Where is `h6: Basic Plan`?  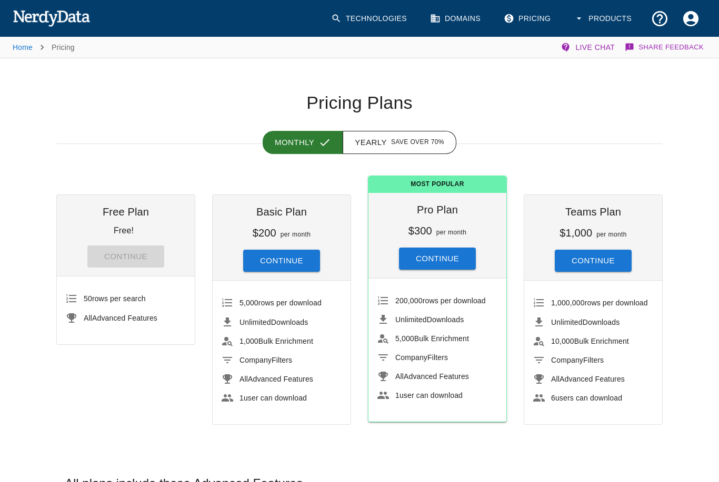 h6: Basic Plan is located at coordinates (281, 212).